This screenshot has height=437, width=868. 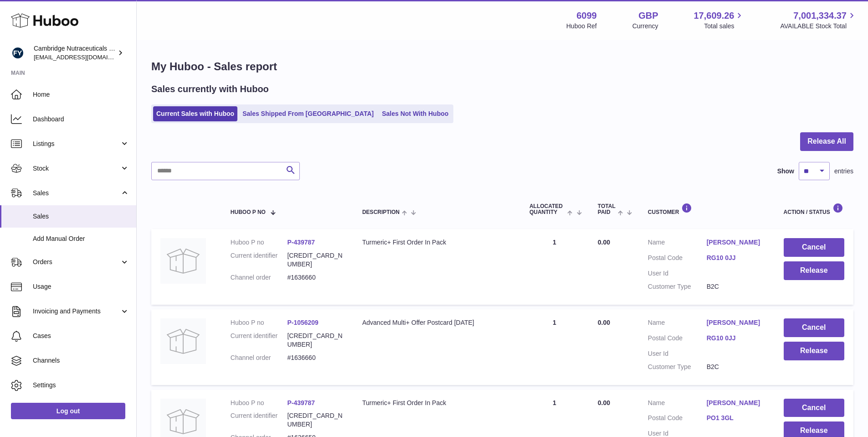 What do you see at coordinates (75, 53) in the screenshot?
I see `div: Cambridge Nutraceuticals Ltd` at bounding box center [75, 53].